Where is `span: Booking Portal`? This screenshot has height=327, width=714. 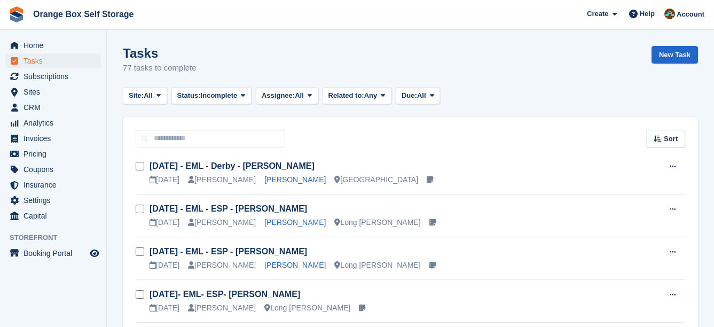
span: Booking Portal is located at coordinates (56, 253).